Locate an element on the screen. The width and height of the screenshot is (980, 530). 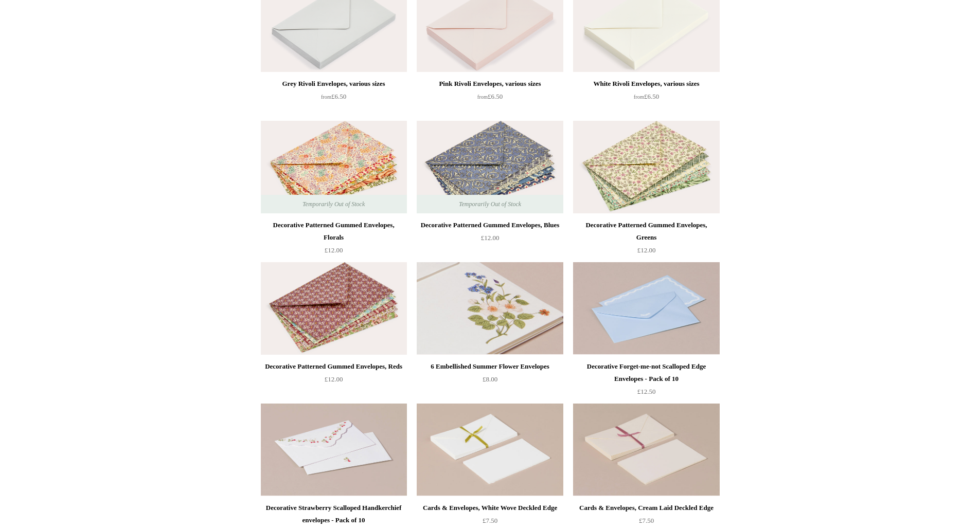
img: Decorative Patterned Gummed Envelopes, Florals is located at coordinates (334, 167).